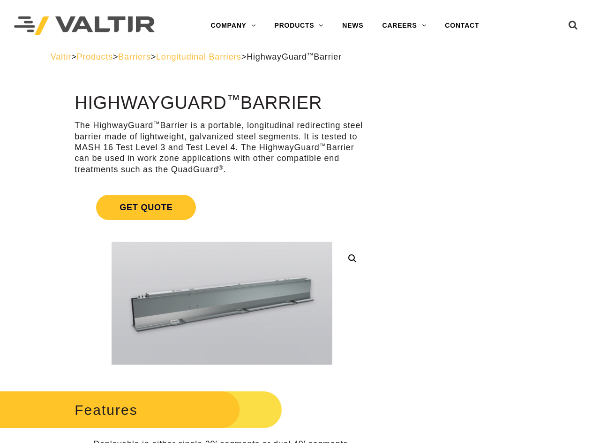 The width and height of the screenshot is (592, 443). What do you see at coordinates (61, 57) in the screenshot?
I see `span: Valtir` at bounding box center [61, 57].